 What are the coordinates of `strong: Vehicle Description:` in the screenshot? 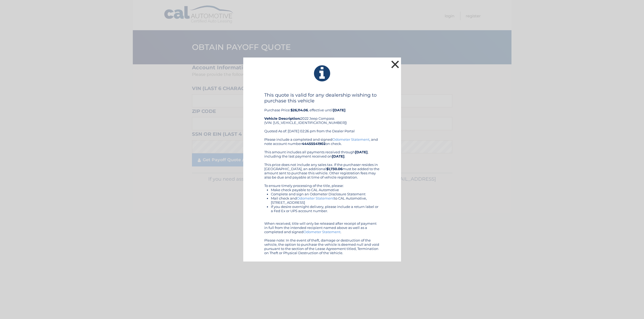 It's located at (283, 119).